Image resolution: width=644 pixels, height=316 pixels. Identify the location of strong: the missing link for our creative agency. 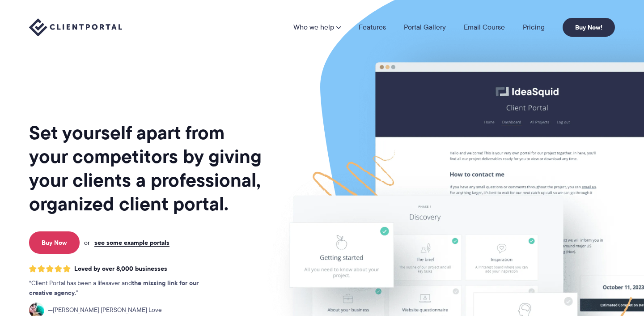
(114, 288).